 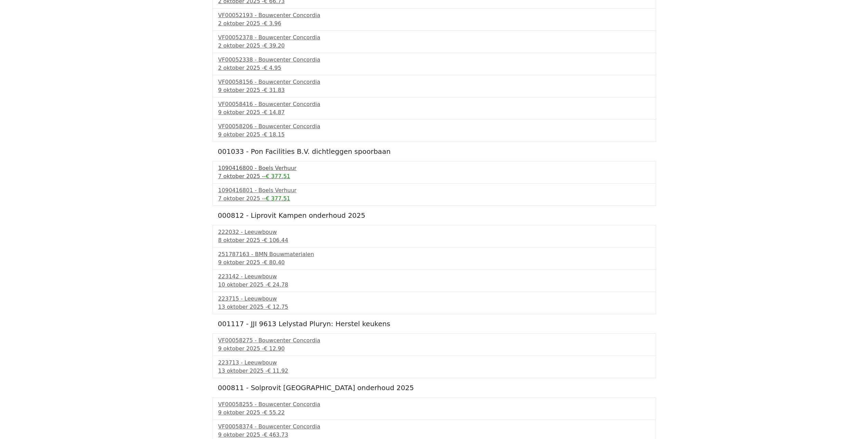 What do you see at coordinates (277, 371) in the screenshot?
I see `span: € 11.92` at bounding box center [277, 371].